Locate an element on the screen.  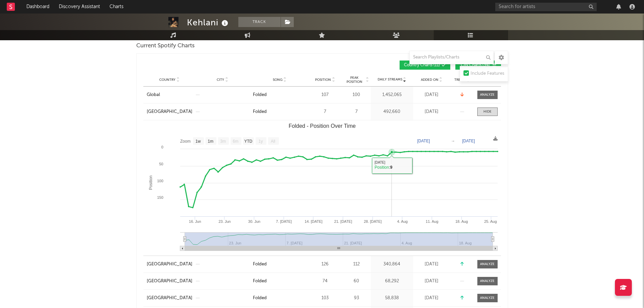
text: 4. Aug is located at coordinates (402, 221).